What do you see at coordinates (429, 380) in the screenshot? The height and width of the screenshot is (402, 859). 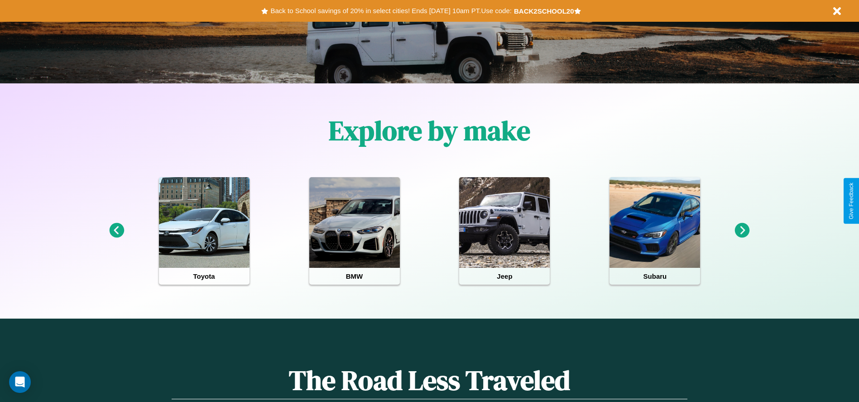 I see `h1: The Road Less Traveled` at bounding box center [429, 380].